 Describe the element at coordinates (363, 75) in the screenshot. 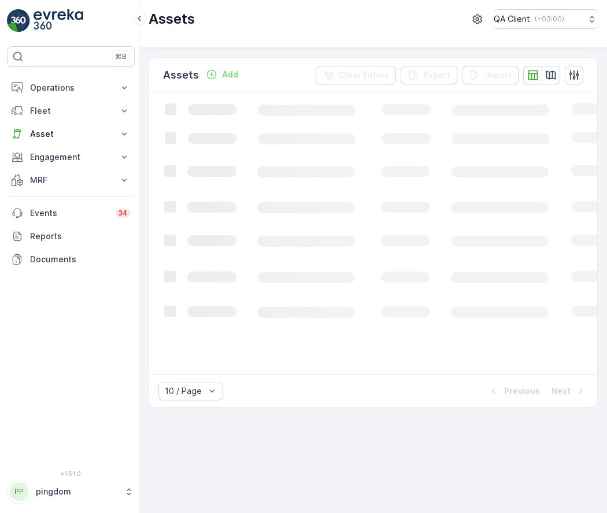

I see `p: Clear Filters` at that location.